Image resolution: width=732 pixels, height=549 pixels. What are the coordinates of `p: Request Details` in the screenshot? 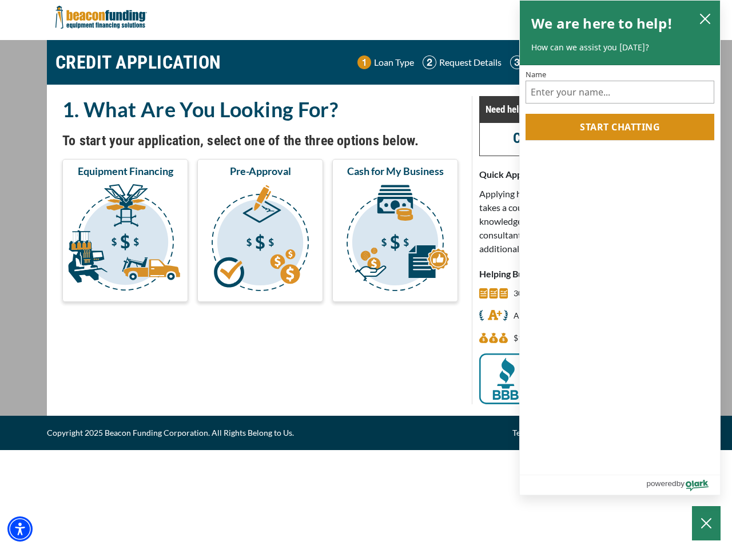 It's located at (470, 62).